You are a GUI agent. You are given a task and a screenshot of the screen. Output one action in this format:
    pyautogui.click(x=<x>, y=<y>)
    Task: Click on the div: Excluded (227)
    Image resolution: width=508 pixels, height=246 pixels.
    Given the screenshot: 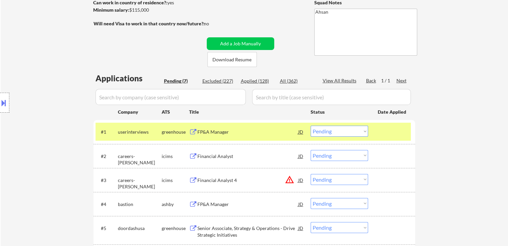 What is the action you would take?
    pyautogui.click(x=219, y=81)
    